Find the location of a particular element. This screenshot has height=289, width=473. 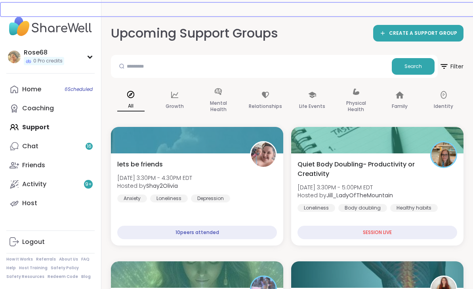

div: Logout is located at coordinates (33, 242).